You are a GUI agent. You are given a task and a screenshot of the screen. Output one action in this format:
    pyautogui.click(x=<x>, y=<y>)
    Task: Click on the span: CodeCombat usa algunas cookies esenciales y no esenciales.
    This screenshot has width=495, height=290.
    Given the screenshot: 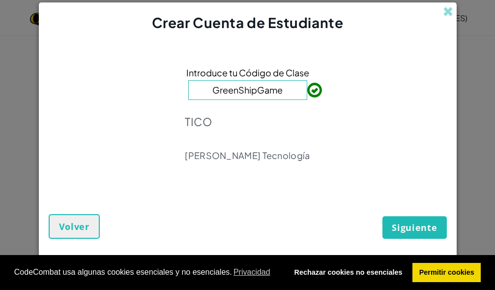 What is the action you would take?
    pyautogui.click(x=147, y=272)
    